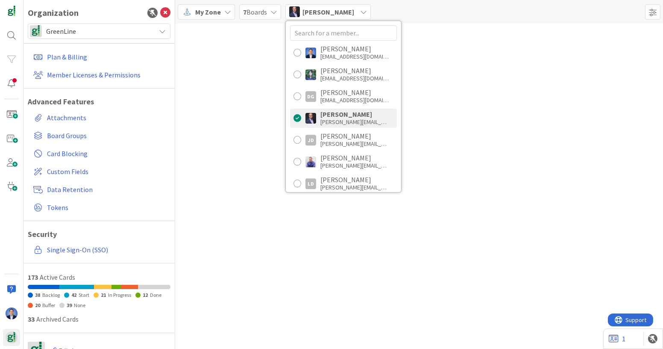  I want to click on span: 38, so click(38, 295).